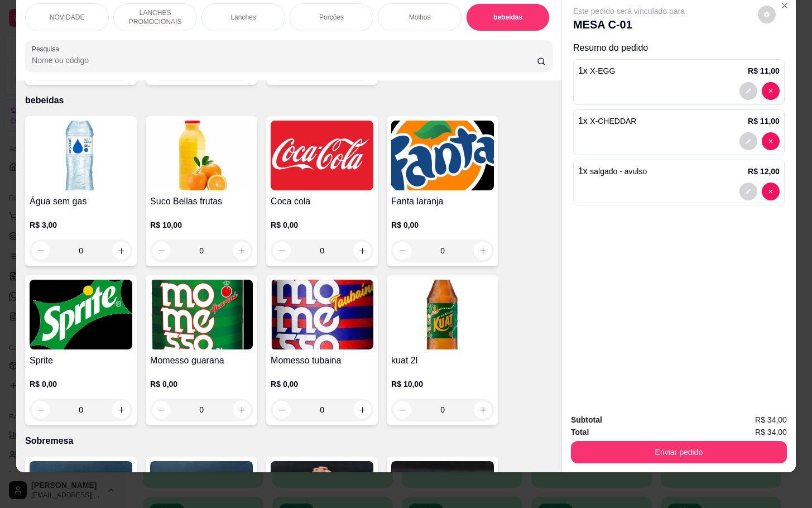  I want to click on input: Pesquisa, so click(284, 60).